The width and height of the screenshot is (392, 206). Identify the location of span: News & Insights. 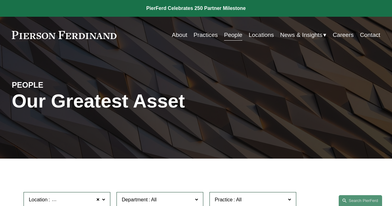
(301, 35).